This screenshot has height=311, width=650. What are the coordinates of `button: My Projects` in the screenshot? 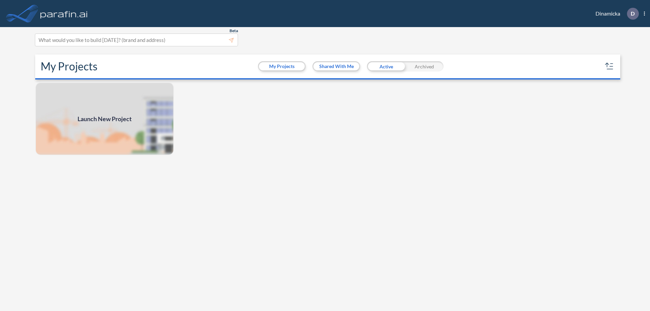 It's located at (282, 66).